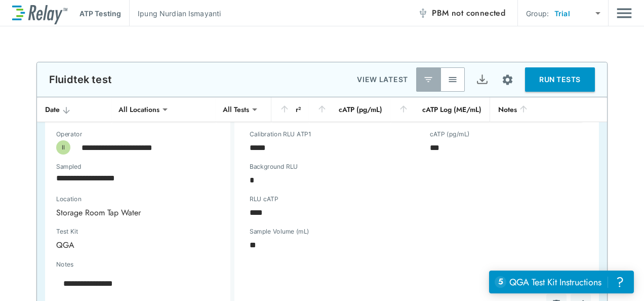 The image size is (644, 301). Describe the element at coordinates (101, 14) in the screenshot. I see `p: ATP Testing` at that location.